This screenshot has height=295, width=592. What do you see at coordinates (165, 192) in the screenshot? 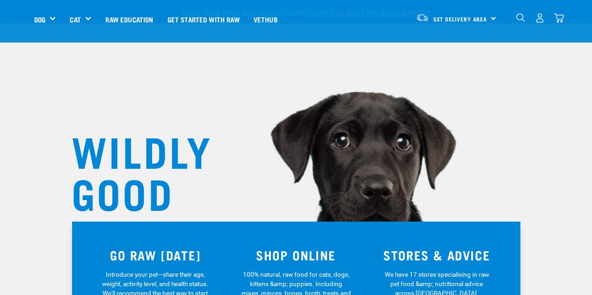
I see `h1: WILDLY GOOD NUTRITION` at bounding box center [165, 192].